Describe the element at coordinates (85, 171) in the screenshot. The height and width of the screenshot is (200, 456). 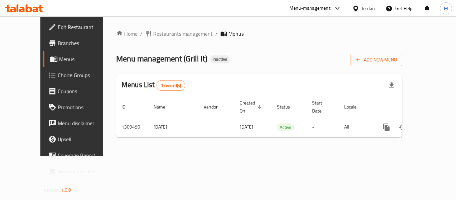
I see `span: Grocery Checklist` at that location.